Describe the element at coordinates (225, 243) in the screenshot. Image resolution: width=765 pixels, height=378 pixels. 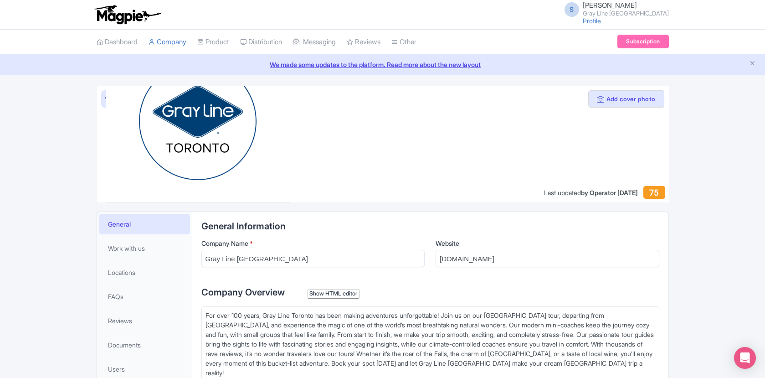
I see `span: Company Name` at that location.